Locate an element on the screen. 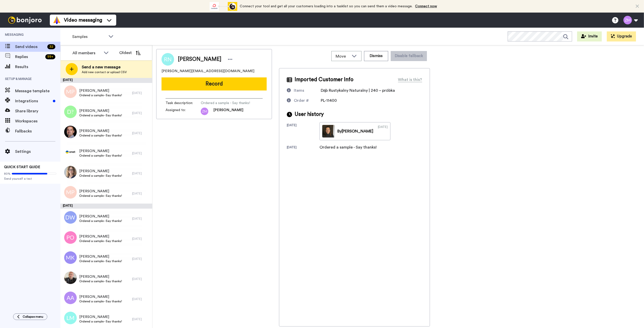 Image resolution: width=644 pixels, height=328 pixels. span: 80% is located at coordinates (8, 174).